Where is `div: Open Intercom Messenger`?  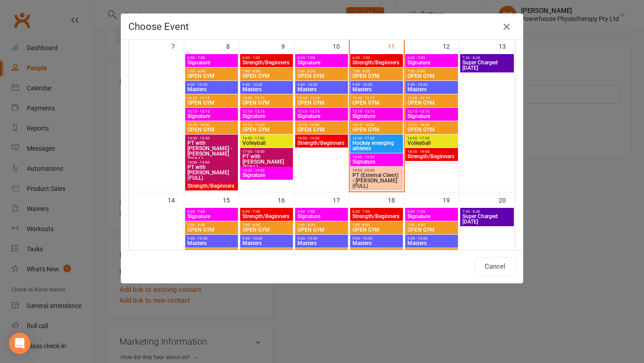
div: Open Intercom Messenger is located at coordinates (19, 343).